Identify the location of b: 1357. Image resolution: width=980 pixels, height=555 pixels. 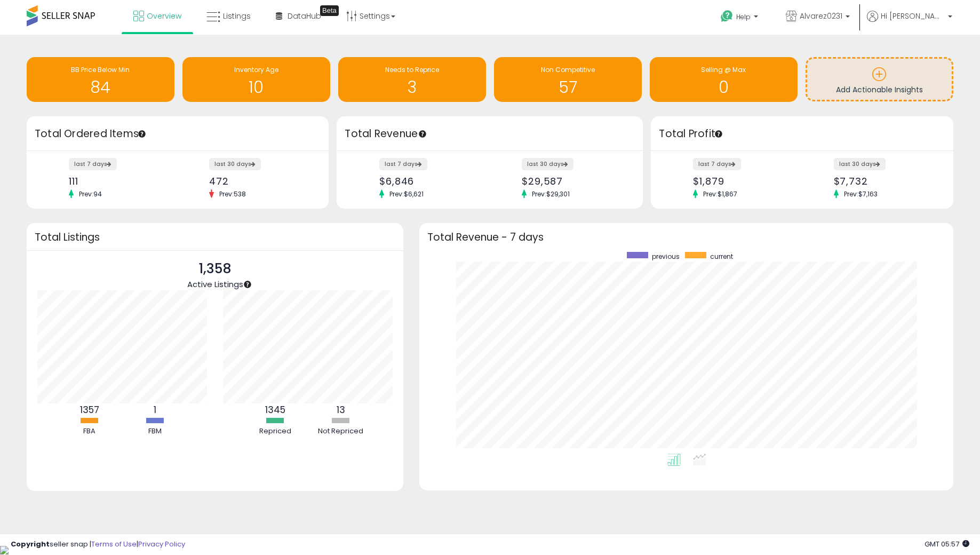
(90, 410).